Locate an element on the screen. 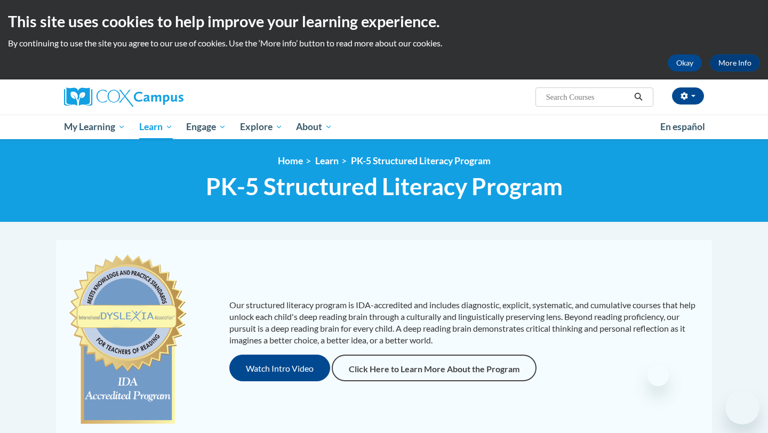  button: Watch Intro Video is located at coordinates (279, 368).